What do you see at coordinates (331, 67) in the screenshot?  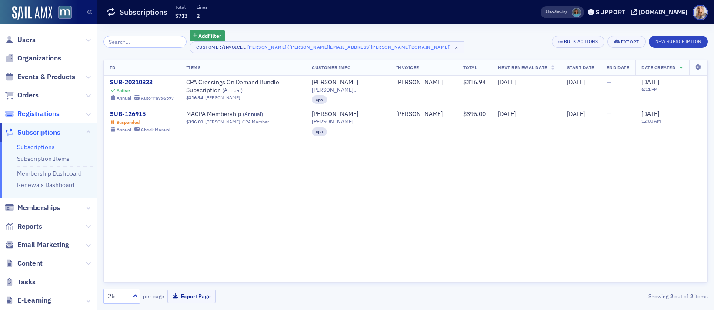 I see `span: Customer Info` at bounding box center [331, 67].